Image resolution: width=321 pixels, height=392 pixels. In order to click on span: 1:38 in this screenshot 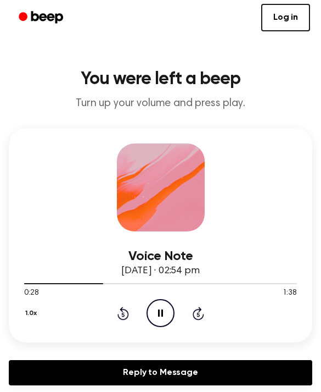, I will do `click(290, 293)`.